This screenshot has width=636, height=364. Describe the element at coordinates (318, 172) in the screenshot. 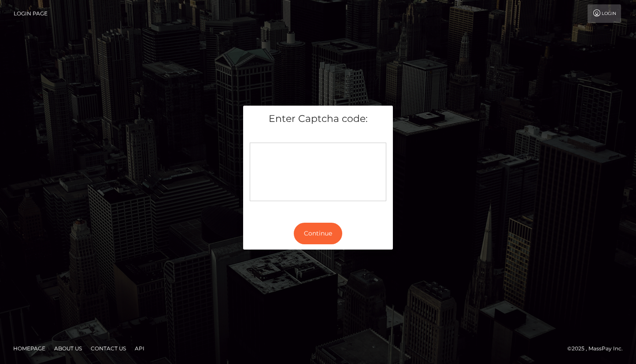

I see `div: Captcha widget loading...` at that location.